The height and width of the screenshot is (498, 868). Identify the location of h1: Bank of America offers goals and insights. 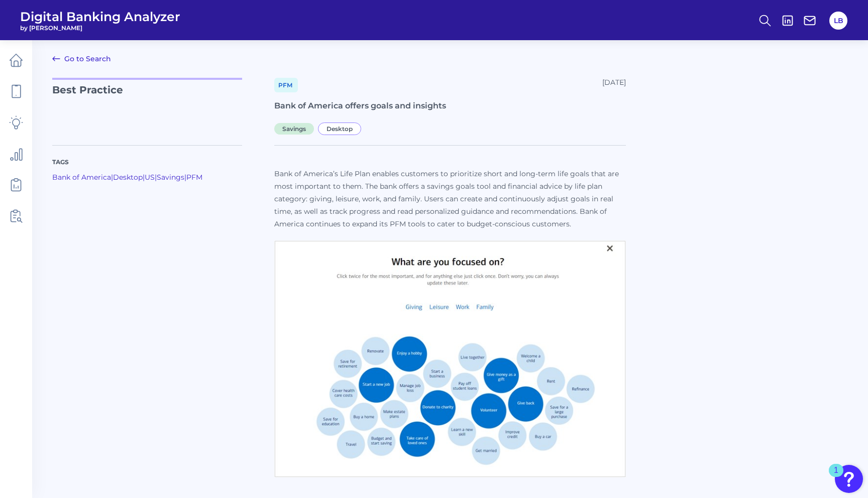
(450, 106).